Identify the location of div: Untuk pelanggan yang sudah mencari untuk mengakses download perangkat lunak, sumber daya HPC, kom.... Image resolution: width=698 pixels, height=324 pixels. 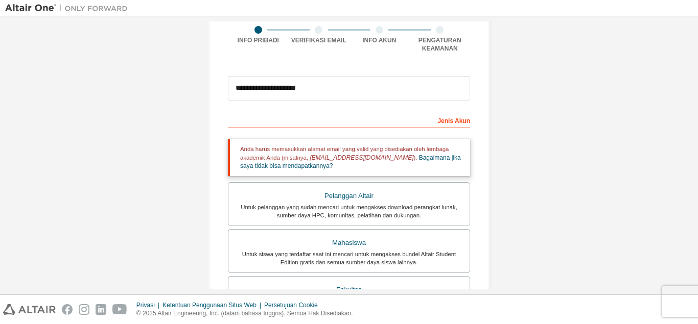
(349, 212).